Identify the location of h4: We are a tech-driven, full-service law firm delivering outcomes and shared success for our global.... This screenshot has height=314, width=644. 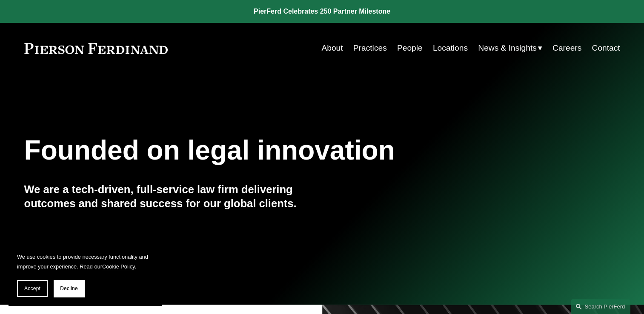
(173, 196).